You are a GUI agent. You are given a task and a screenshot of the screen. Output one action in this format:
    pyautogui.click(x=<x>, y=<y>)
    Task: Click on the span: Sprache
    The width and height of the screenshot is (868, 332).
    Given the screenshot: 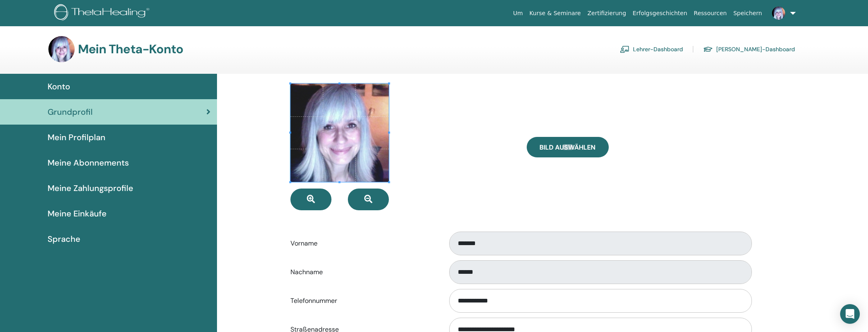 What is the action you would take?
    pyautogui.click(x=64, y=239)
    